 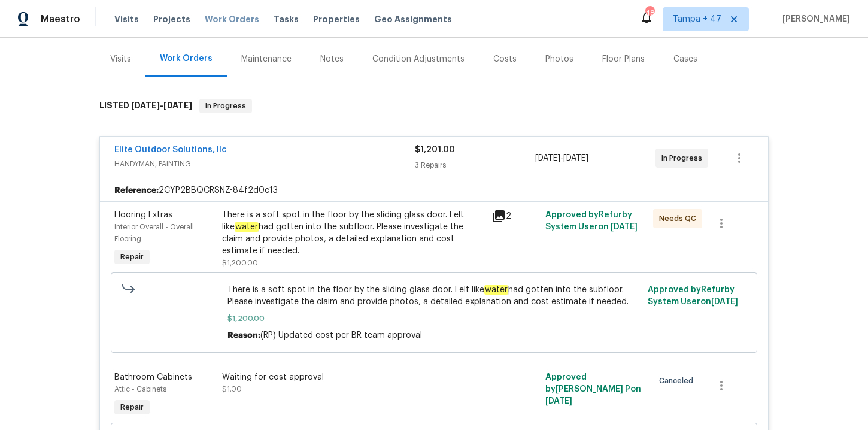 I want to click on div: Waiting for cost approval, so click(x=353, y=378).